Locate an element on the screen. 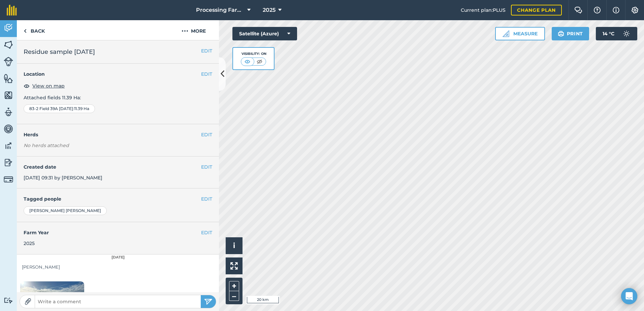 The width and height of the screenshot is (644, 311). div: Open Intercom Messenger is located at coordinates (629, 296).